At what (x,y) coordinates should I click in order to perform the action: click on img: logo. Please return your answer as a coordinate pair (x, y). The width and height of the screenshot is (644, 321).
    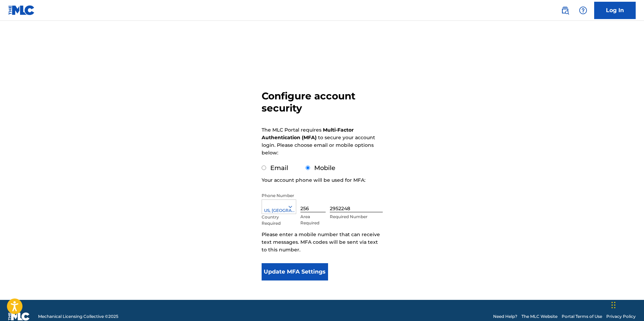
    Looking at the image, I should click on (19, 317).